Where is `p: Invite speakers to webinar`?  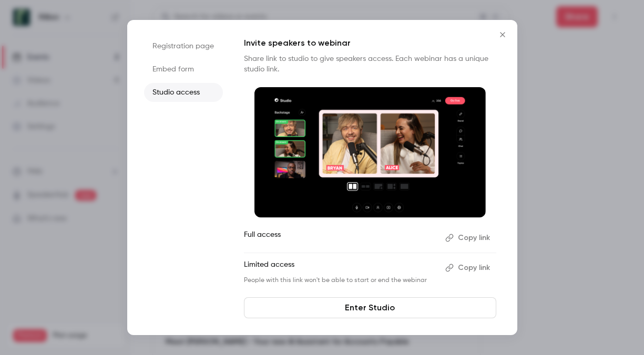
p: Invite speakers to webinar is located at coordinates (370, 43).